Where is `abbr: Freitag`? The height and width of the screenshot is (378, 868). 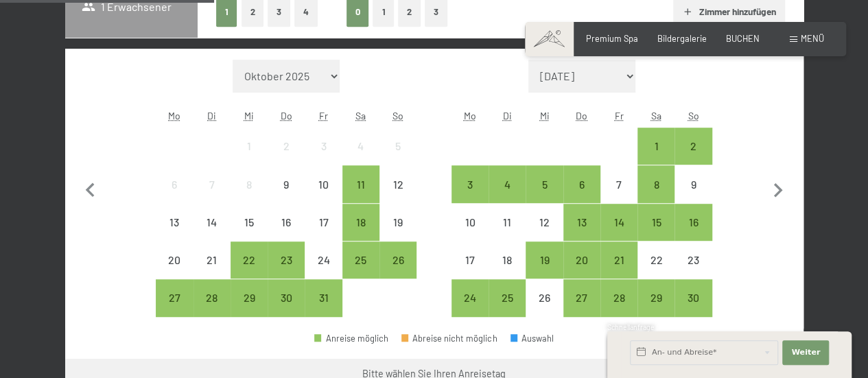
abbr: Freitag is located at coordinates (619, 115).